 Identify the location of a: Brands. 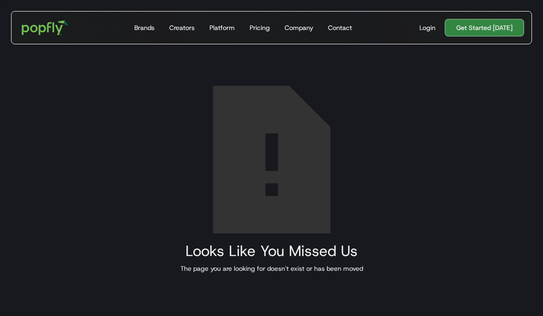
(144, 28).